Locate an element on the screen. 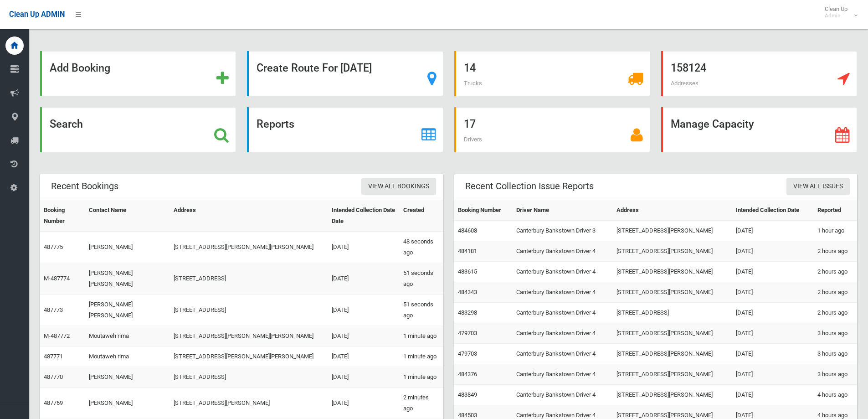 The image size is (868, 419). a: 483298 is located at coordinates (468, 312).